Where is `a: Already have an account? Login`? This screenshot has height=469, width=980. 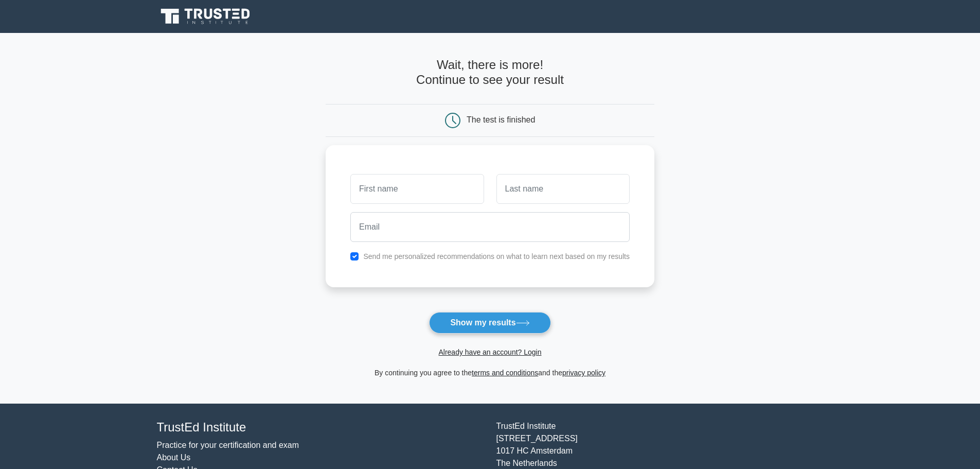
a: Already have an account? Login is located at coordinates (490, 352).